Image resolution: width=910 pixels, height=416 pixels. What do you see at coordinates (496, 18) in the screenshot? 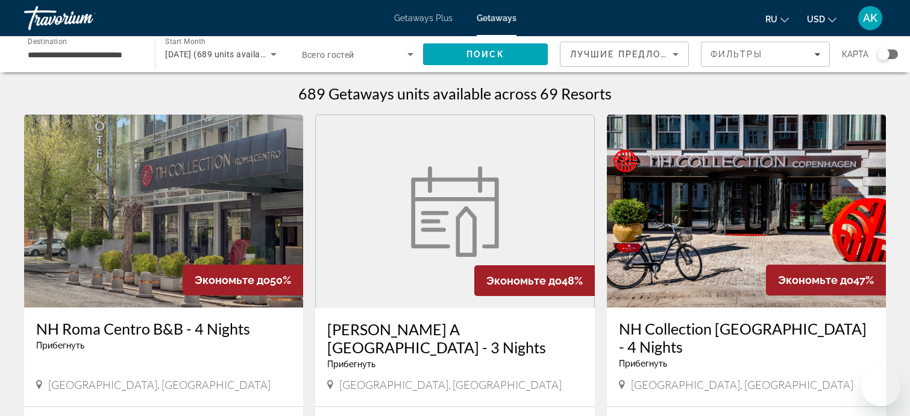
I see `span: Getaways` at bounding box center [496, 18].